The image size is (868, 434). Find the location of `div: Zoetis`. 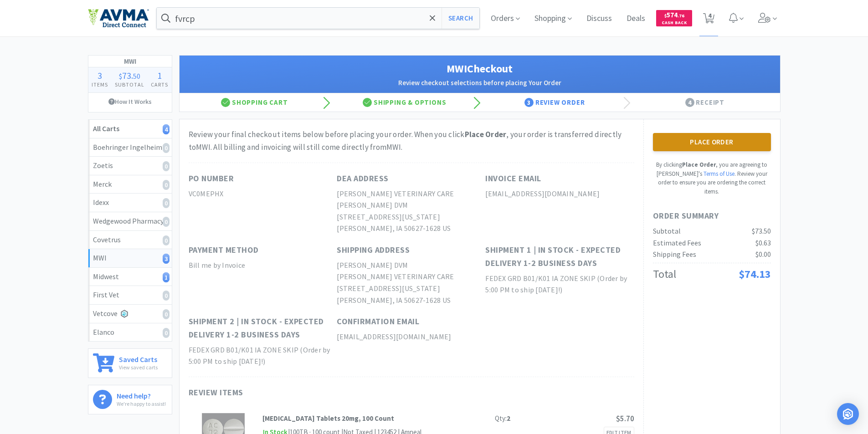

div: Zoetis is located at coordinates (130, 166).